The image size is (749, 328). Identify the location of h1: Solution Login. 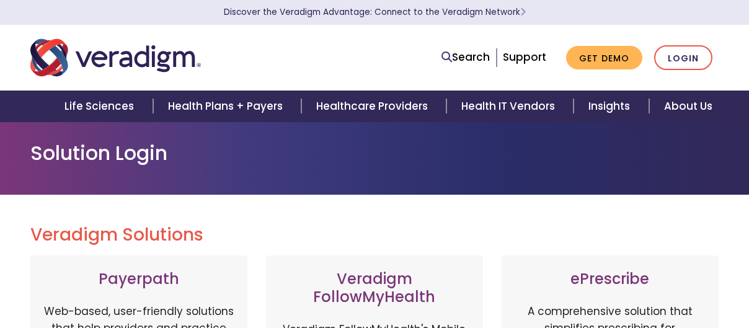
(374, 153).